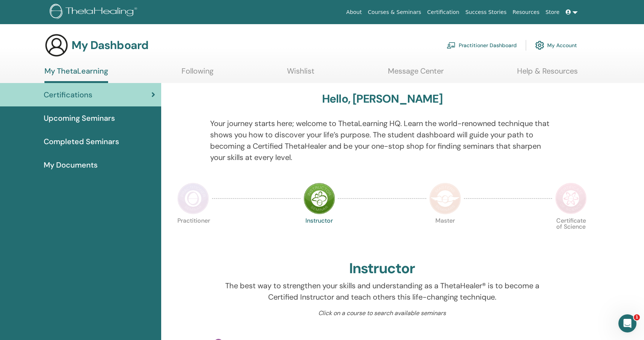 The height and width of the screenshot is (340, 644). What do you see at coordinates (320, 233) in the screenshot?
I see `p: Instructor` at bounding box center [320, 233].